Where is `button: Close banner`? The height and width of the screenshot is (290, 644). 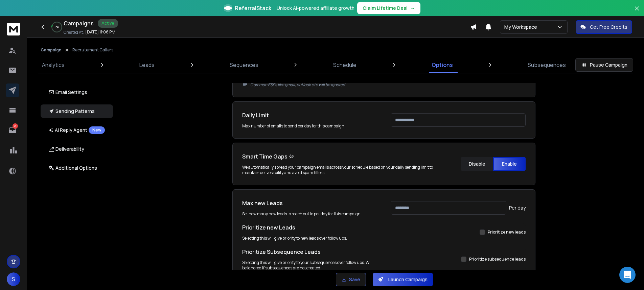
button: Close banner is located at coordinates (637, 12).